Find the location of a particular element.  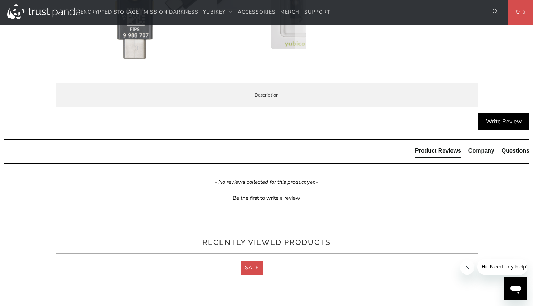

img: Trust Panda Australia is located at coordinates (44, 11).